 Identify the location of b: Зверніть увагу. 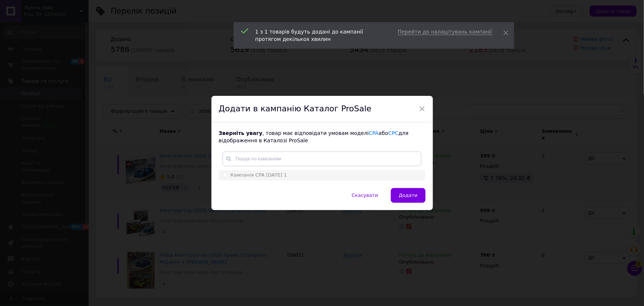
(241, 133).